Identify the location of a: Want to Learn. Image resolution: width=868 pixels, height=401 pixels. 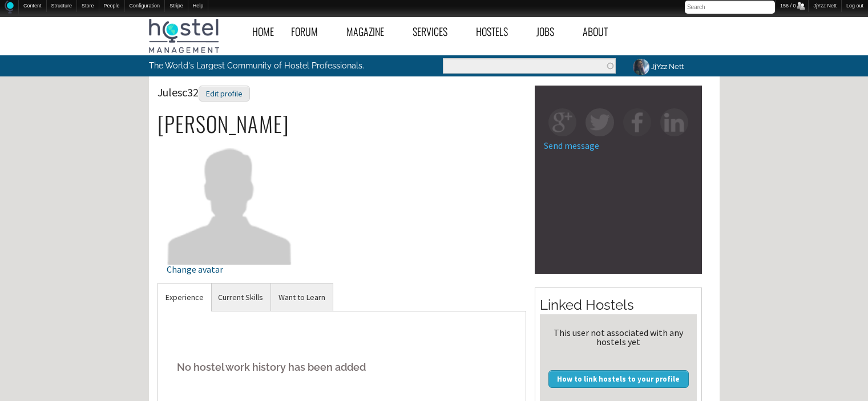
(302, 298).